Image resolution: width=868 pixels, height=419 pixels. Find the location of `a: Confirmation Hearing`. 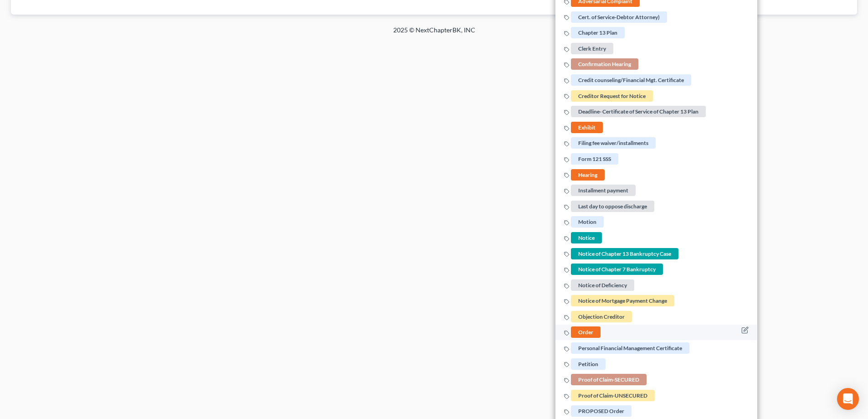

a: Confirmation Hearing is located at coordinates (602, 64).